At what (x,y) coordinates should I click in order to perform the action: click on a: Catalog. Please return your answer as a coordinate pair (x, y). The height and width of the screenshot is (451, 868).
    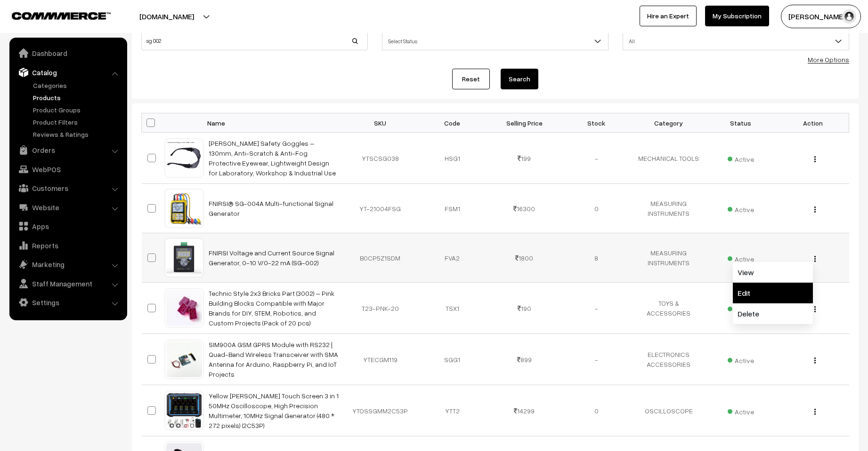
    Looking at the image, I should click on (68, 73).